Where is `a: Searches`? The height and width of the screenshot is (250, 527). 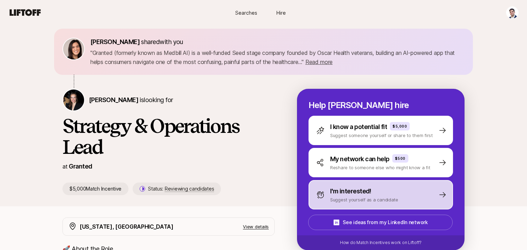
a: Searches is located at coordinates (246, 13).